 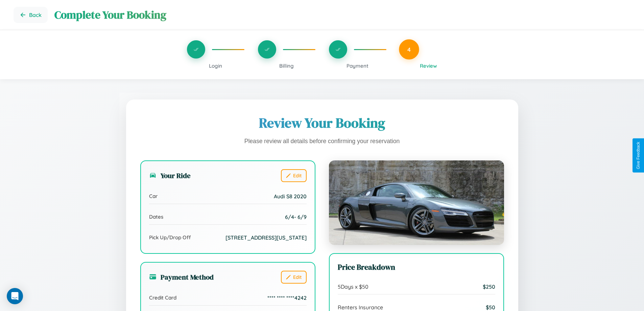 What do you see at coordinates (491, 307) in the screenshot?
I see `span: $ 50` at bounding box center [491, 307].